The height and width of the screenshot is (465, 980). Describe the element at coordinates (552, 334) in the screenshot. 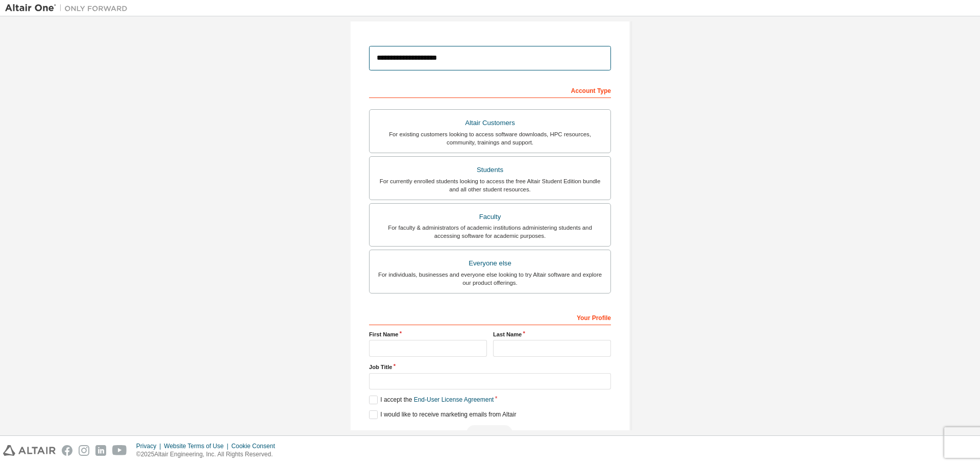

I see `label: Last Name` at that location.